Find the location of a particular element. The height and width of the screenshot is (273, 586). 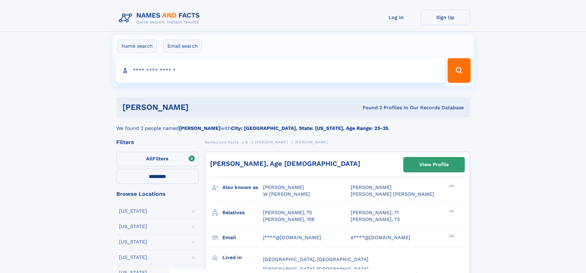

a: S is located at coordinates (247, 142).